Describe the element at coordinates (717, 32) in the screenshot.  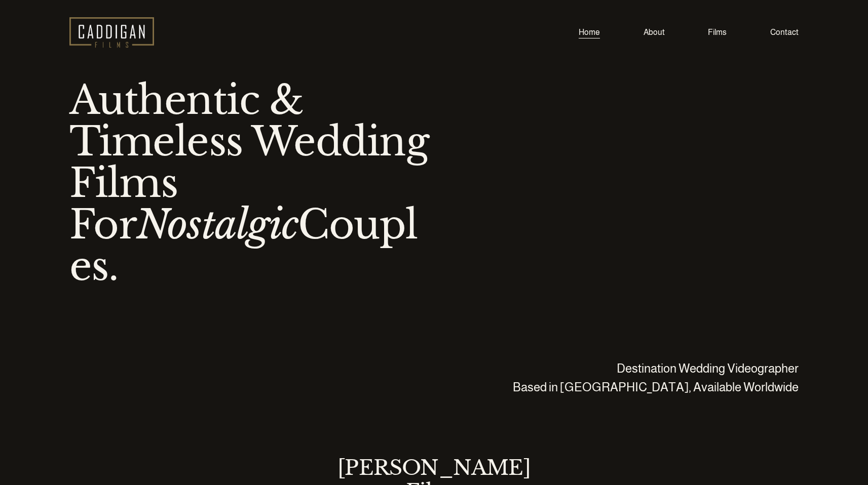
I see `a: Films` at that location.